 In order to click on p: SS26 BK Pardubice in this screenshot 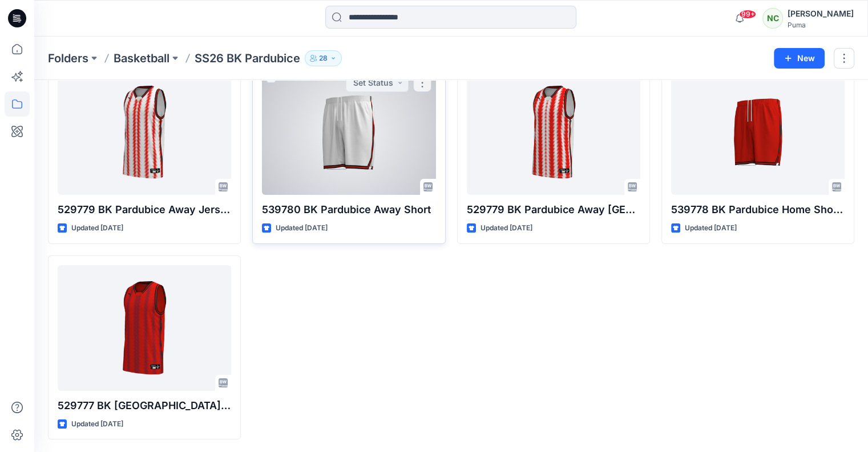, I will do `click(247, 58)`.